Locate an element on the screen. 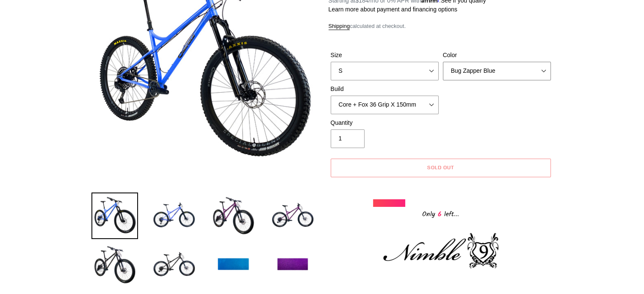 The height and width of the screenshot is (294, 644). div: calculated at checkout. is located at coordinates (441, 26).